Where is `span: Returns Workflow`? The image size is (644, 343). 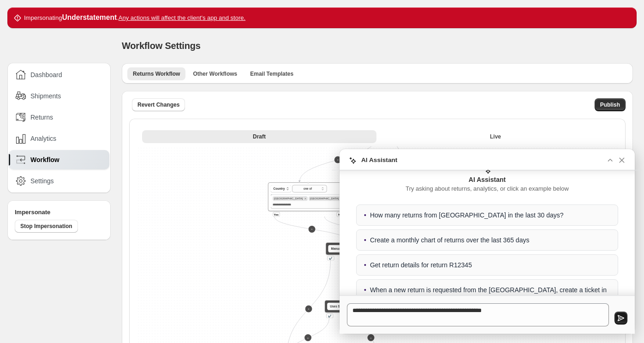
span: Returns Workflow is located at coordinates (157, 74).